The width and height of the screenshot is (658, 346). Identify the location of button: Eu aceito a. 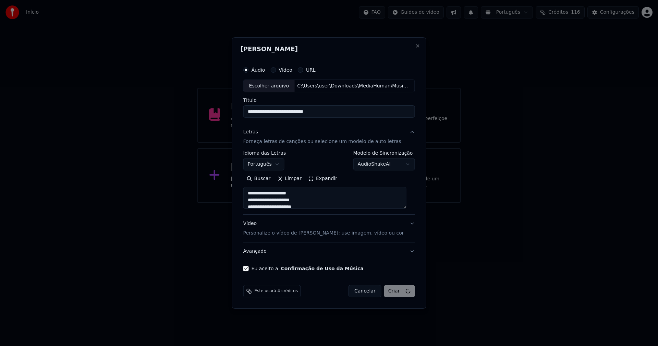
(322, 268).